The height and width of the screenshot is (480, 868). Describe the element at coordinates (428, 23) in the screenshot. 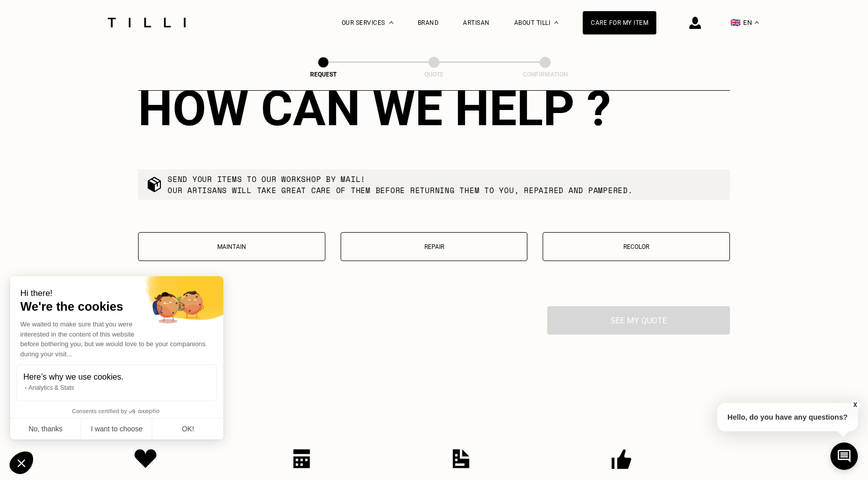

I see `div: Brand` at that location.